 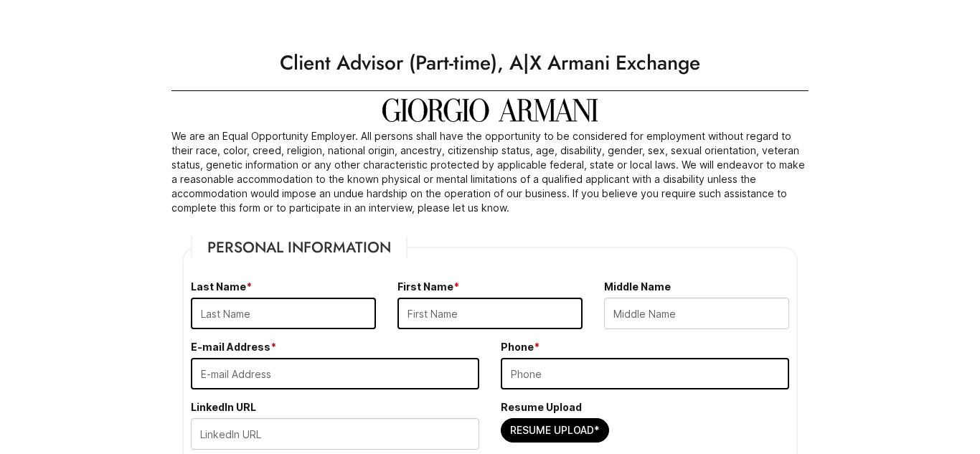 What do you see at coordinates (520, 347) in the screenshot?
I see `label: Phone` at bounding box center [520, 347].